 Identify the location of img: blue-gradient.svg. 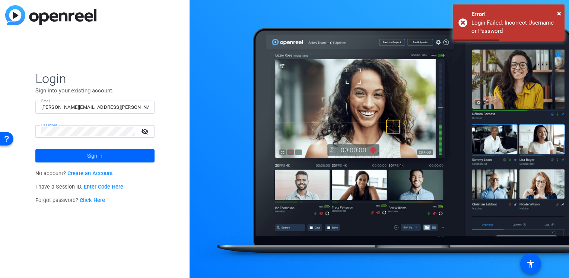
(51, 15).